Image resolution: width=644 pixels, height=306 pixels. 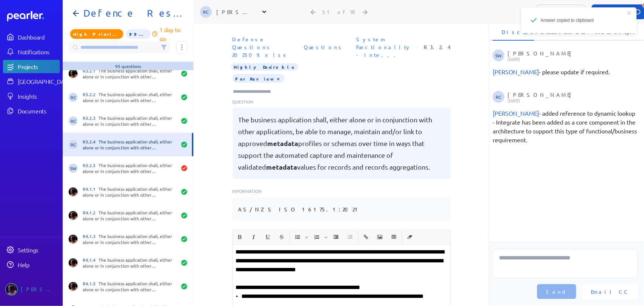 I want to click on div: The business application shall, either alone or in conjunction with other applications, provide a..., so click(x=130, y=192).